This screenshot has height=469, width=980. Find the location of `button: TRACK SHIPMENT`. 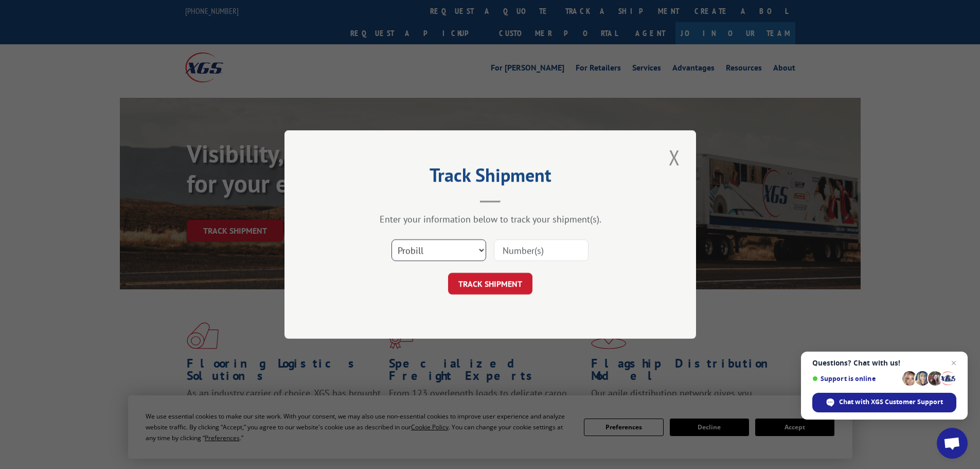

button: TRACK SHIPMENT is located at coordinates (491, 283).